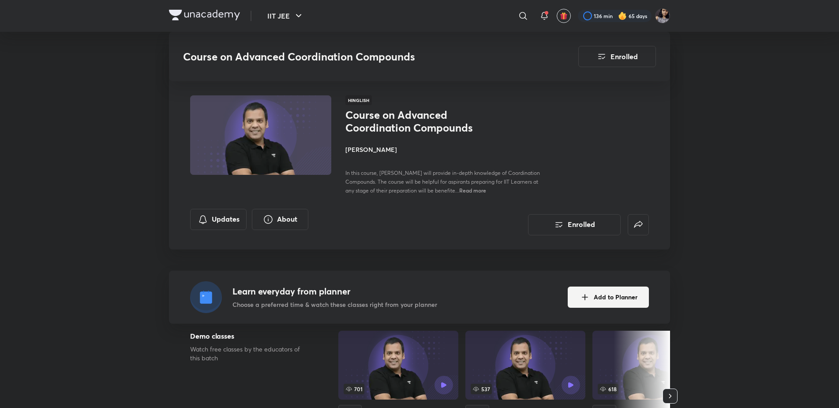 The image size is (839, 408). Describe the element at coordinates (355, 56) in the screenshot. I see `h3: Course on Advanced Coordination Compounds` at that location.